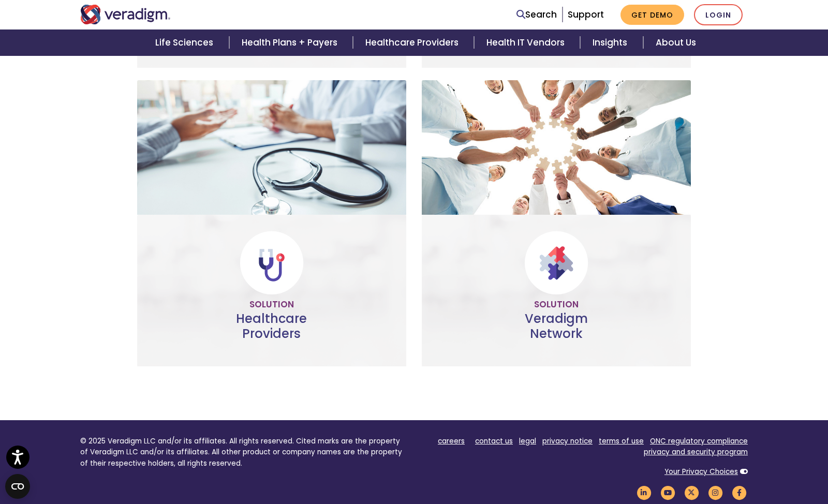 The image size is (828, 504). What do you see at coordinates (537, 15) in the screenshot?
I see `a: Search` at bounding box center [537, 15].